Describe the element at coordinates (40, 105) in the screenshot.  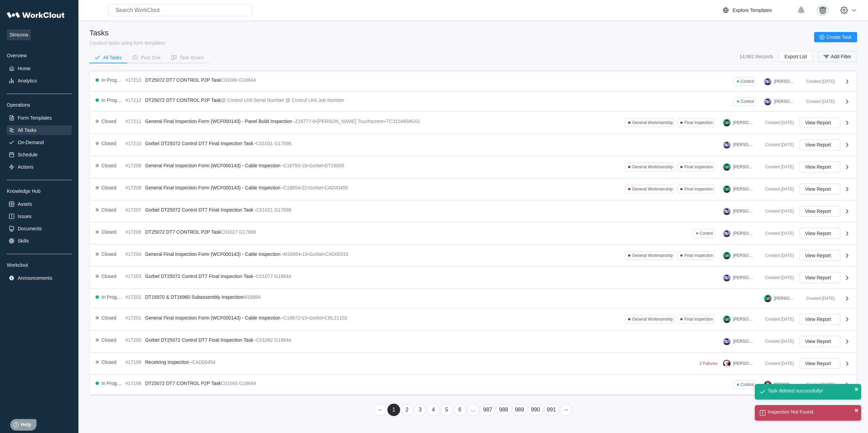
I see `div: Operations` at that location.